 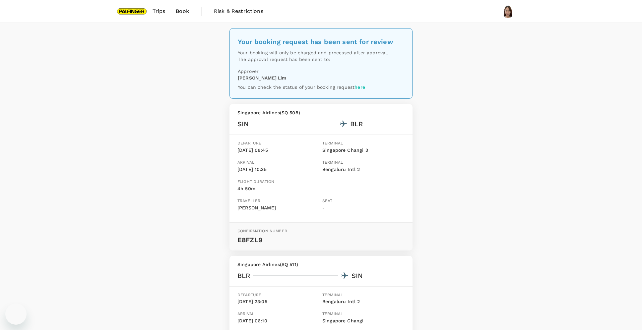 I want to click on img: Palfinger Asia Pacific Pte Ltd, so click(x=132, y=11).